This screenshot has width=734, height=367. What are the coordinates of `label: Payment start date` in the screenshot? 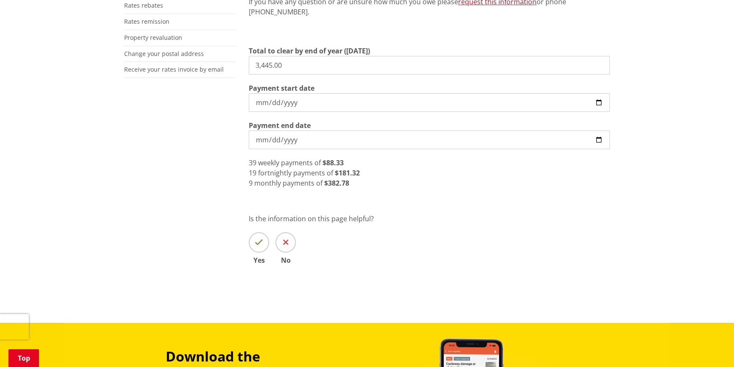 It's located at (281, 88).